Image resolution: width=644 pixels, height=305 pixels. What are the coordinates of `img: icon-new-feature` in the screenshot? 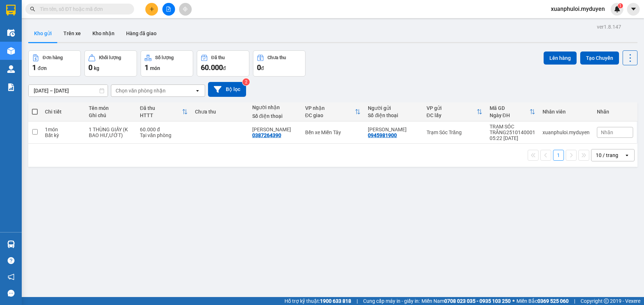 It's located at (617, 9).